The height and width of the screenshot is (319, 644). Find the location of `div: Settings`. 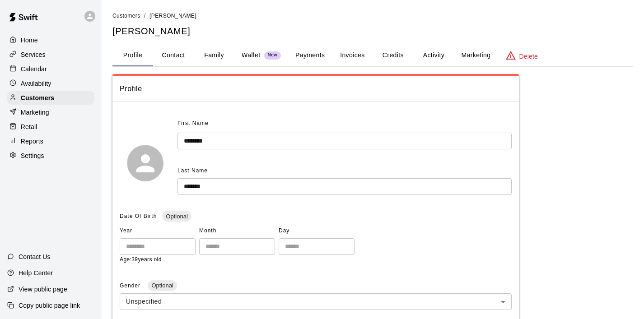

div: Settings is located at coordinates (50, 155).